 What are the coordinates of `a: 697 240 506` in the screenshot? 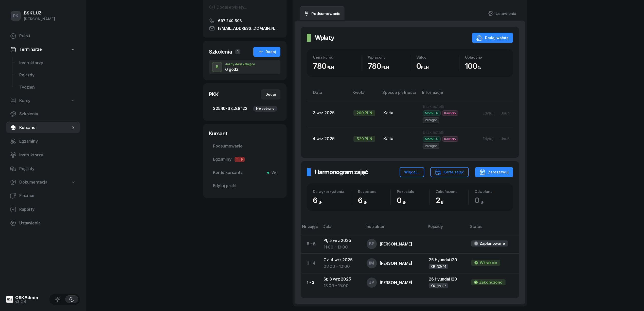 It's located at (245, 21).